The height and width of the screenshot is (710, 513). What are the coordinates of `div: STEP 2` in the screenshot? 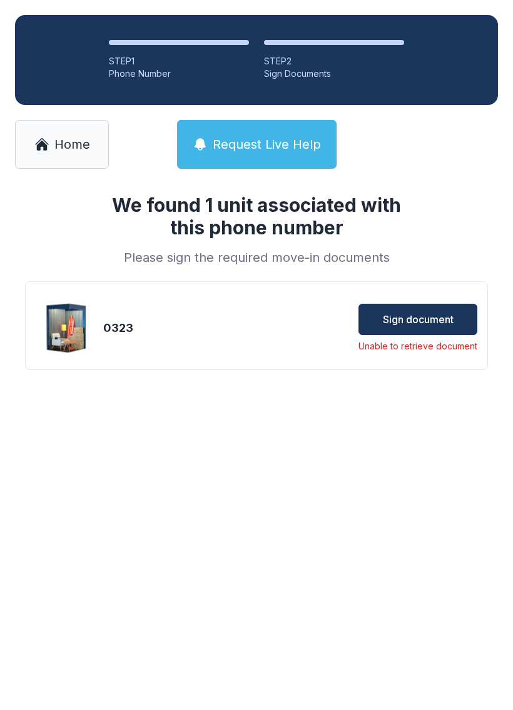 It's located at (334, 61).